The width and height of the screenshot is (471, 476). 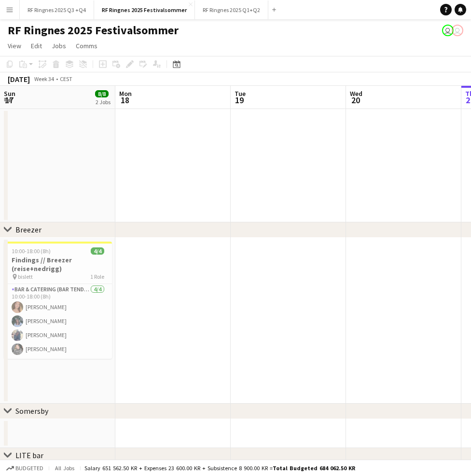 What do you see at coordinates (58, 300) in the screenshot?
I see `app-job-card: 10:00-18:00 (8h)4/4Findings // Breezer (reise+nedrigg) bislett1 RoleBar & Catering (Bar Tender)4/...` at bounding box center [58, 300].